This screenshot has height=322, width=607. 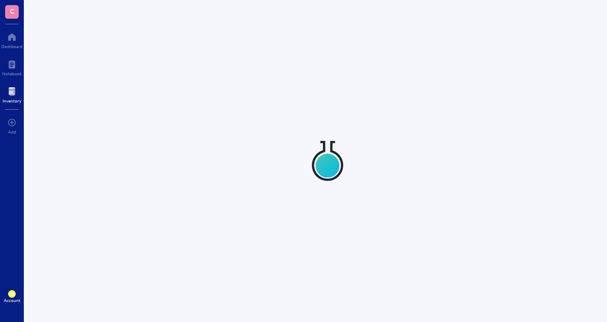 I want to click on div: Add, so click(x=12, y=132).